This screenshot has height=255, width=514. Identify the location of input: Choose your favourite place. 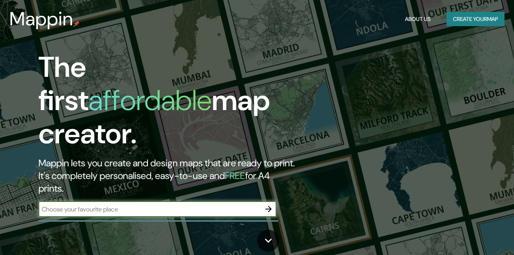
(150, 209).